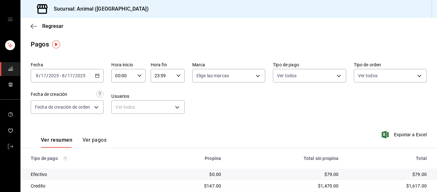 This screenshot has height=192, width=437. I want to click on label: Usuarios, so click(148, 96).